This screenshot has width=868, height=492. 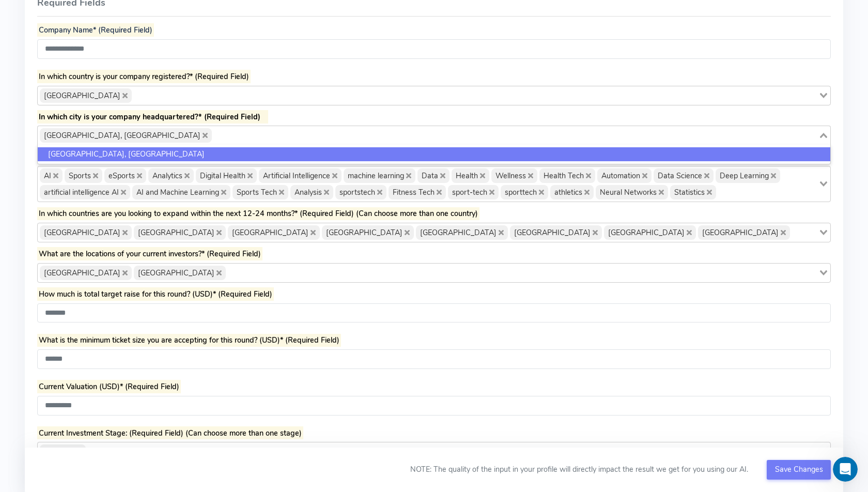 I want to click on button: Deselect Statistics, so click(x=709, y=192).